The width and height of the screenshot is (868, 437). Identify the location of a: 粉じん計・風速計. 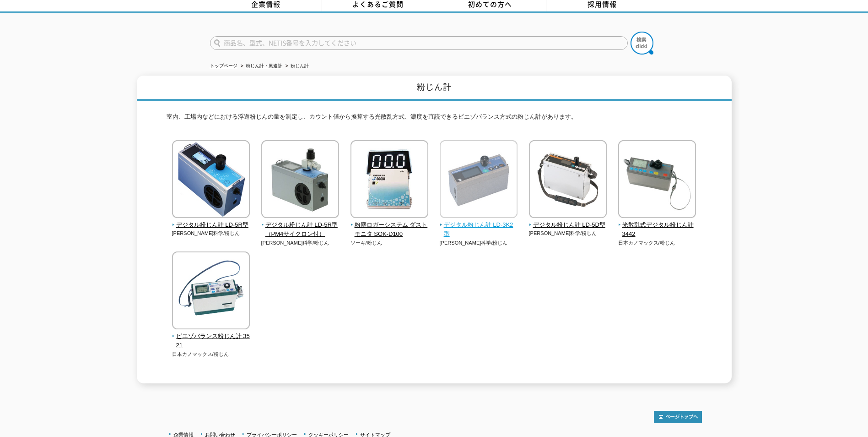
(264, 66).